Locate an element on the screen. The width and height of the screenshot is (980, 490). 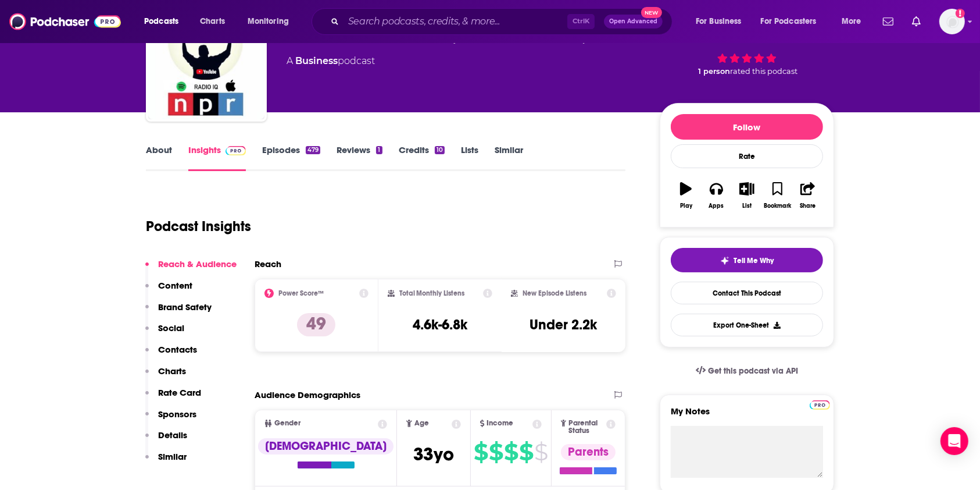
a: Charts is located at coordinates (212, 21).